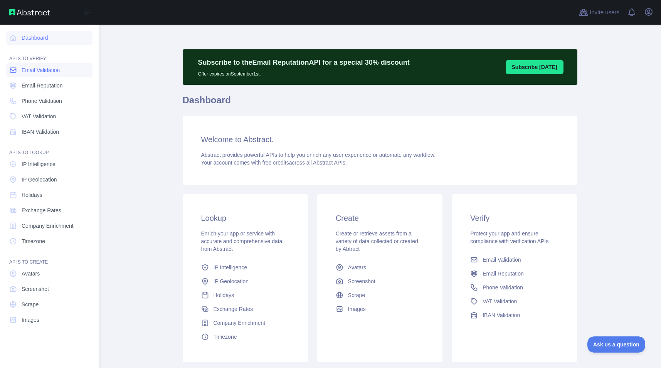 The width and height of the screenshot is (661, 368). I want to click on h1: Dashboard, so click(380, 103).